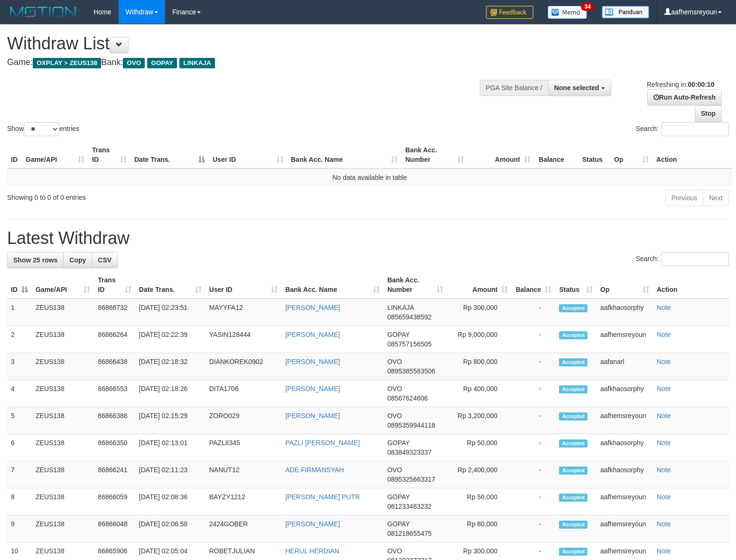 This screenshot has width=736, height=560. Describe the element at coordinates (67, 63) in the screenshot. I see `span: OXPLAY > ZEUS138` at that location.